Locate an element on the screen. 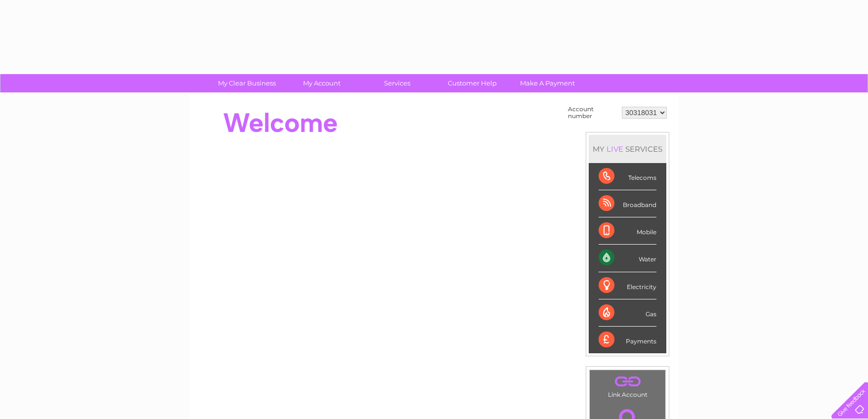 The width and height of the screenshot is (868, 419). div: LIVE is located at coordinates (615, 148).